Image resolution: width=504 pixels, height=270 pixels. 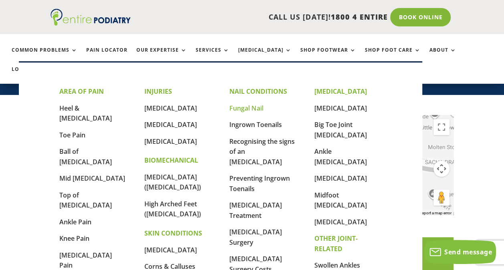 I want to click on strong: SKIN CONDITIONS, so click(x=173, y=233).